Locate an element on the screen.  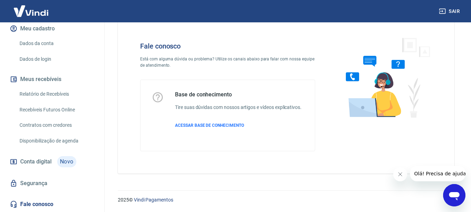
a: Disponibilização de agenda is located at coordinates (56, 141).